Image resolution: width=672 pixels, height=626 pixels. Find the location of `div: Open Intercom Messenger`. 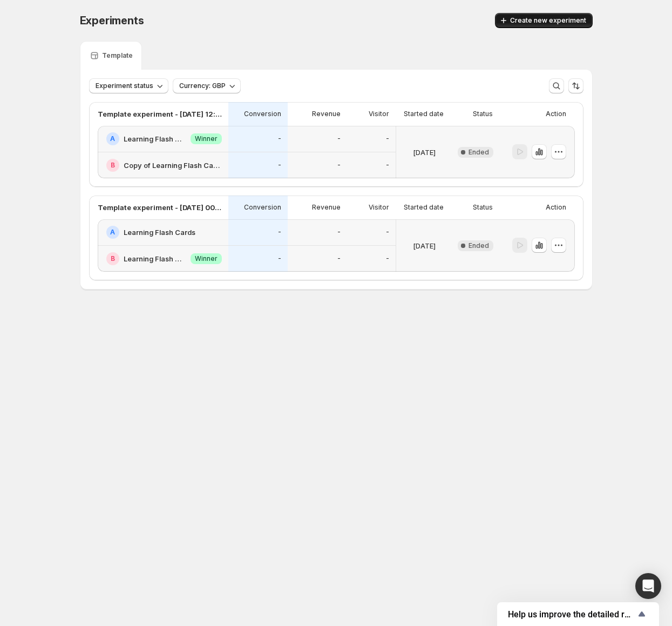

div: Open Intercom Messenger is located at coordinates (648, 586).